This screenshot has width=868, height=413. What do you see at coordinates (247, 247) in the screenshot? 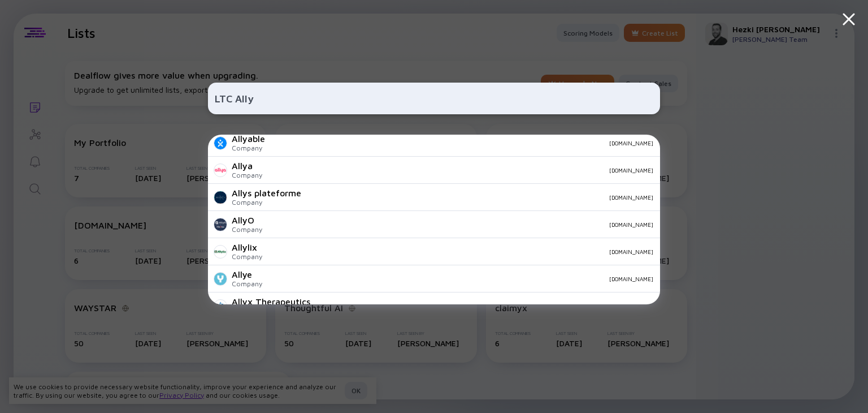
I see `div: Allylix` at bounding box center [247, 247].